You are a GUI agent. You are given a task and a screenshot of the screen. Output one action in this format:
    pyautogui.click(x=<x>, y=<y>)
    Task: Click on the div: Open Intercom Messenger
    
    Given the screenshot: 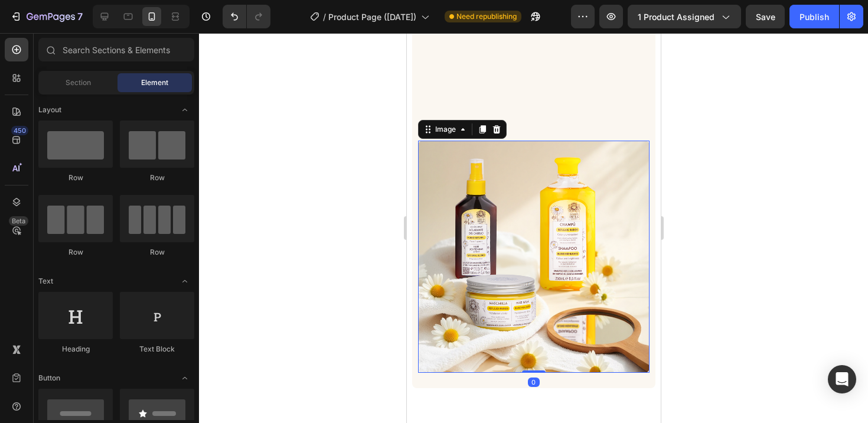 What is the action you would take?
    pyautogui.click(x=842, y=379)
    